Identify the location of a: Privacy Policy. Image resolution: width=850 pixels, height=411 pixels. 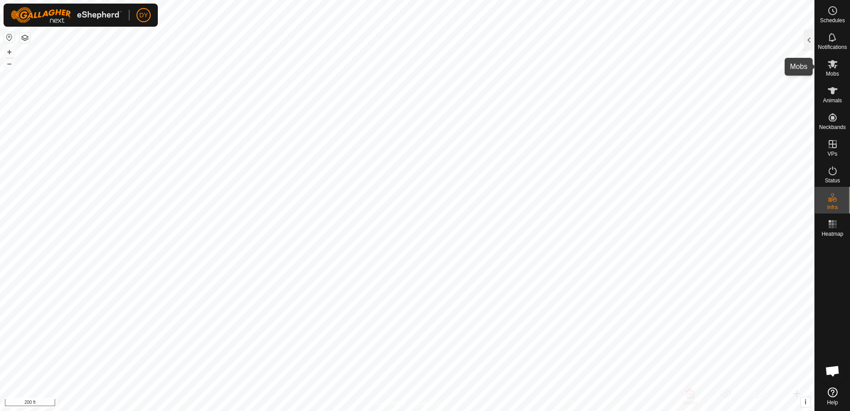
(389, 403).